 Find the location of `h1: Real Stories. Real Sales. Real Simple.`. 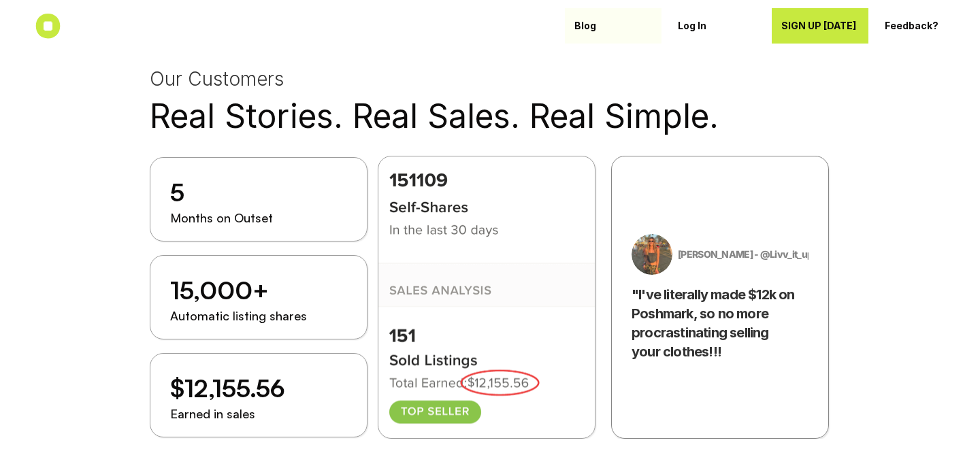

h1: Real Stories. Real Sales. Real Simple. is located at coordinates (490, 116).